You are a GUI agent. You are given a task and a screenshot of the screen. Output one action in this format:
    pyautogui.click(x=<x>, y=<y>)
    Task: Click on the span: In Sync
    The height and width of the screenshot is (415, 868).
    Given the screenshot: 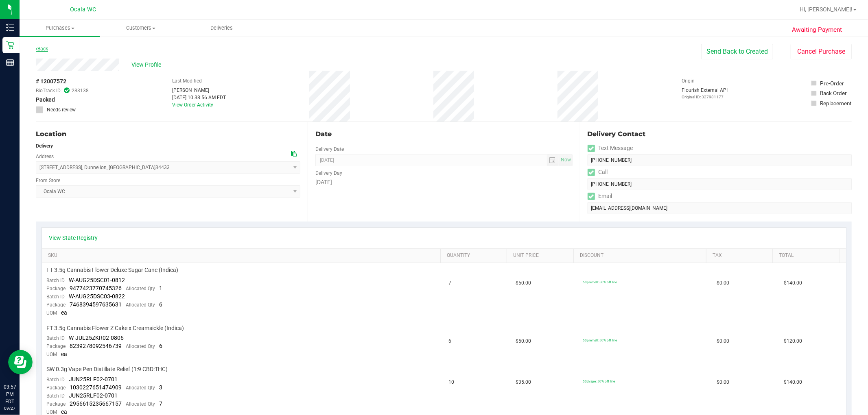 What is the action you would take?
    pyautogui.click(x=67, y=90)
    